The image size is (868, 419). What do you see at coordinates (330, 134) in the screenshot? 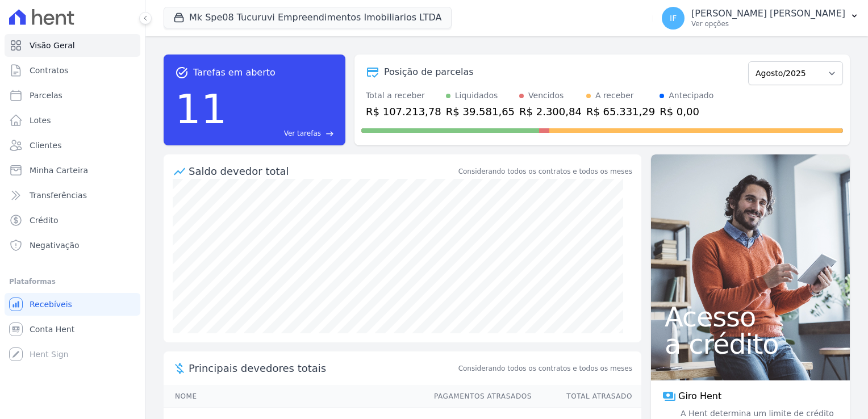
I see `span: east` at bounding box center [330, 134].